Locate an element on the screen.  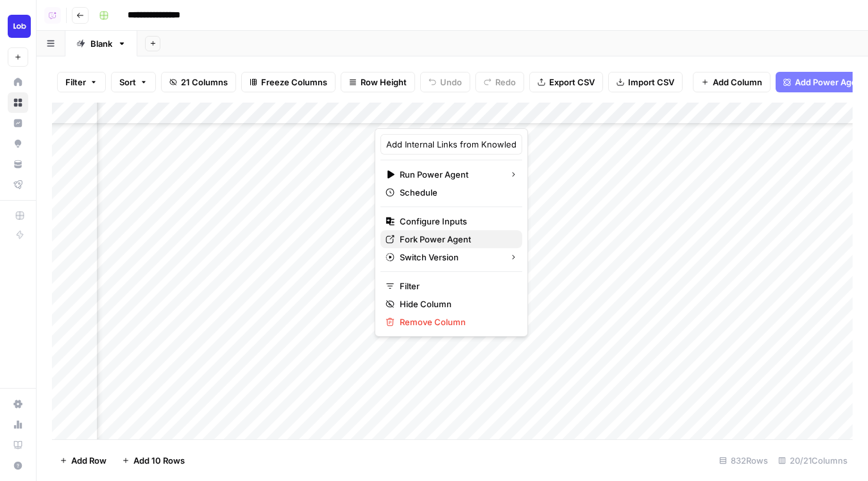
span: Switch Version is located at coordinates (449, 257).